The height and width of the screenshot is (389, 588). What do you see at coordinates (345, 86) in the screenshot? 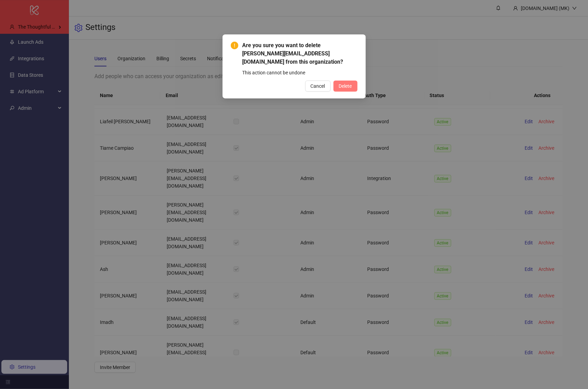
I see `button: Delete` at bounding box center [345, 86].